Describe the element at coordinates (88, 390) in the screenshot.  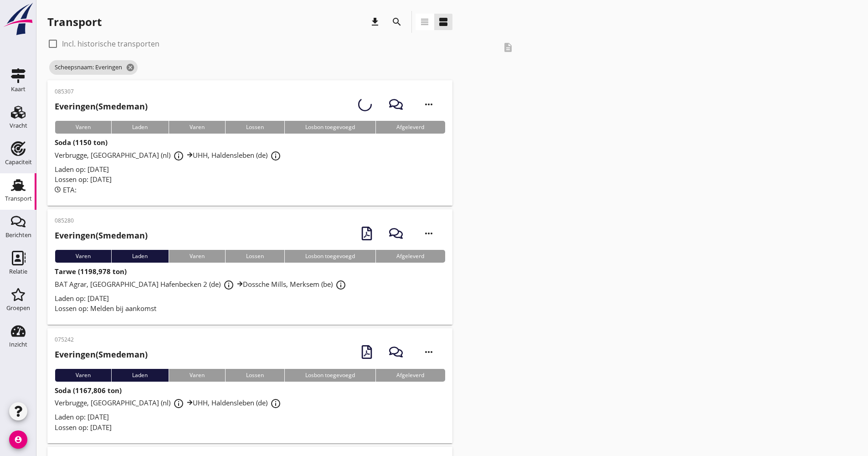
I see `strong: Soda (1167,806 ton)` at that location.